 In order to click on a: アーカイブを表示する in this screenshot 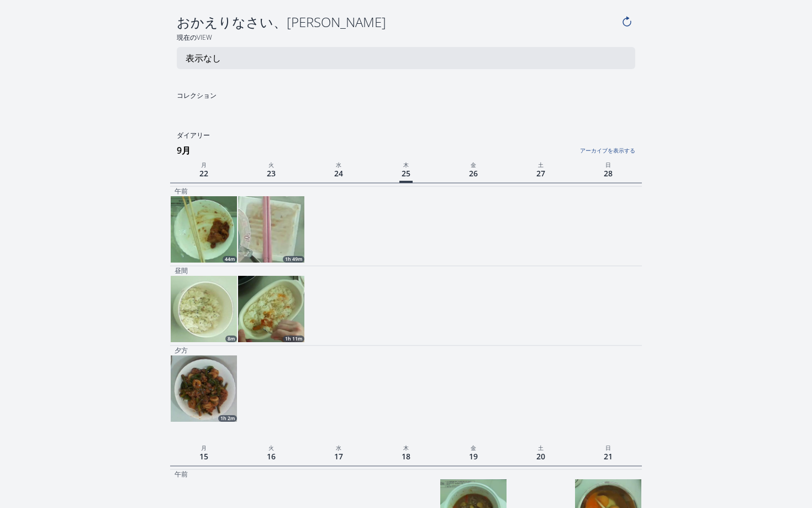, I will do `click(556, 147)`.